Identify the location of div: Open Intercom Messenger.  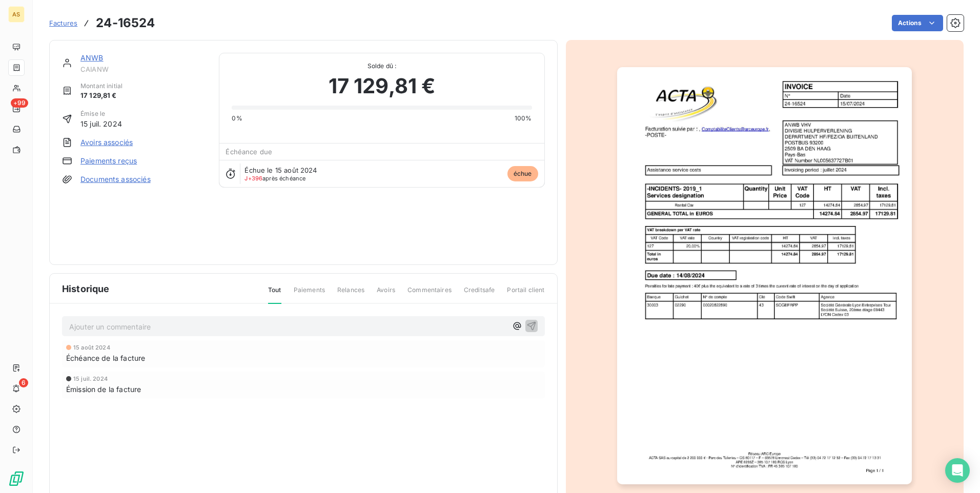
(957, 470).